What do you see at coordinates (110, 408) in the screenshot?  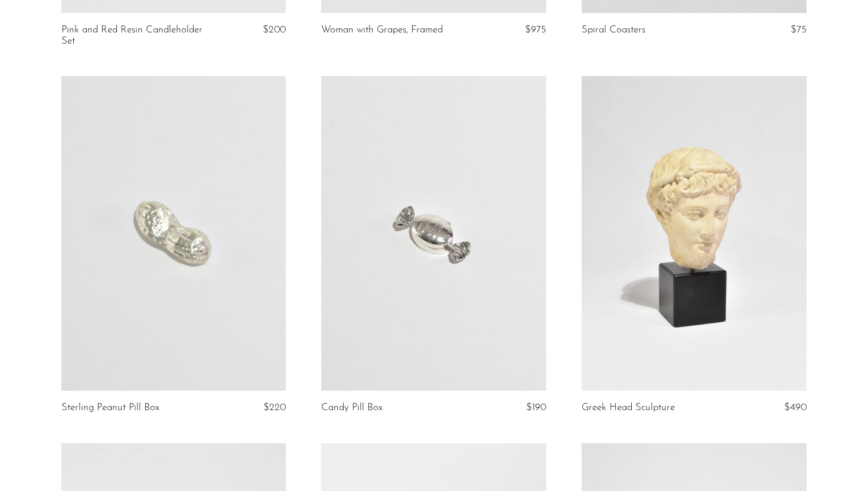 I see `a: Sterling Peanut Pill Box` at bounding box center [110, 408].